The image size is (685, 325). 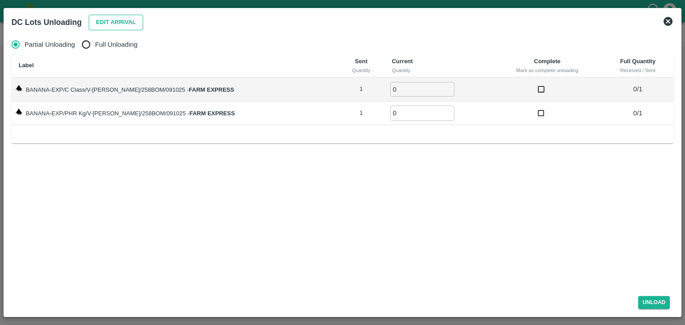 What do you see at coordinates (654, 303) in the screenshot?
I see `button: Unload` at bounding box center [654, 303].